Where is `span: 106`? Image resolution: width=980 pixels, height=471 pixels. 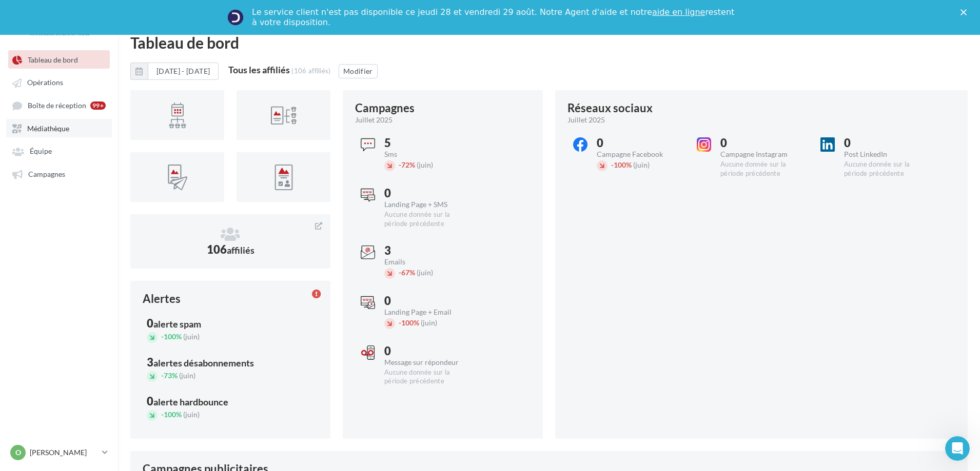
span: 106 is located at coordinates (230, 249).